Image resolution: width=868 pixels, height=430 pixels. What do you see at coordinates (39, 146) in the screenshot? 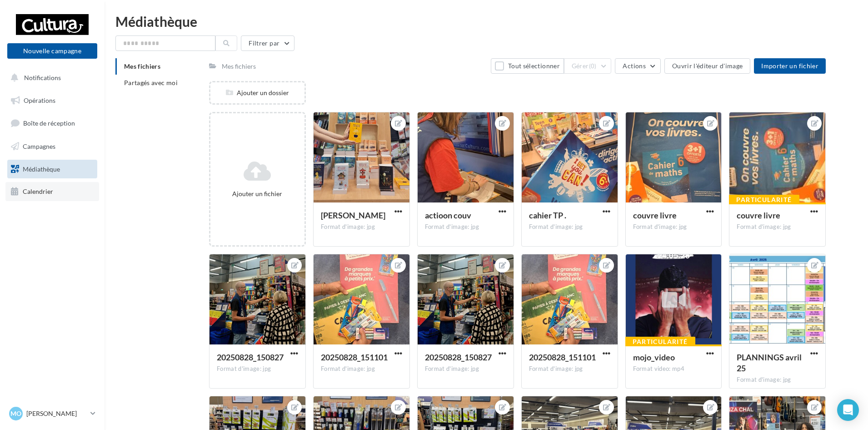
I see `span: Campagnes` at bounding box center [39, 146].